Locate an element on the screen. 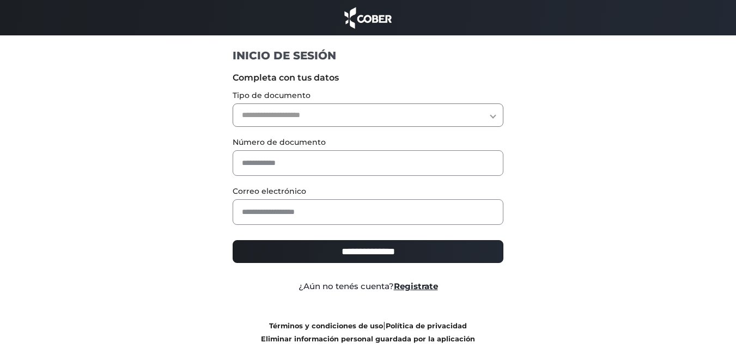  label: Correo electrónico is located at coordinates (368, 191).